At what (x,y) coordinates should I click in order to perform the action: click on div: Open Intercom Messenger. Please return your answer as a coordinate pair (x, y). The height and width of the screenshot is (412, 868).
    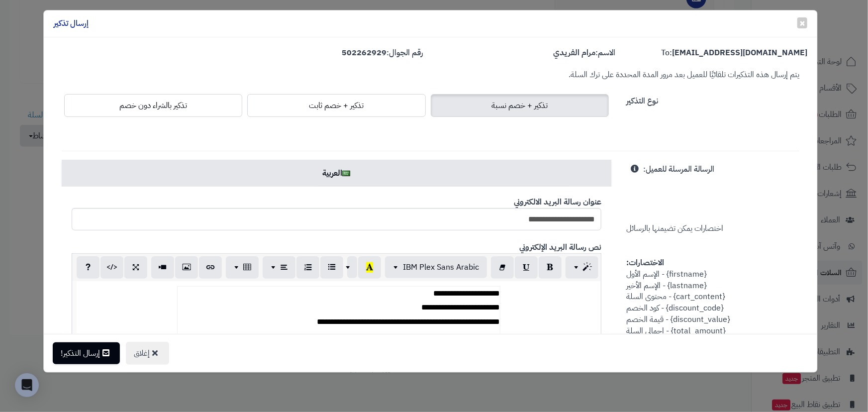
    Looking at the image, I should click on (27, 386).